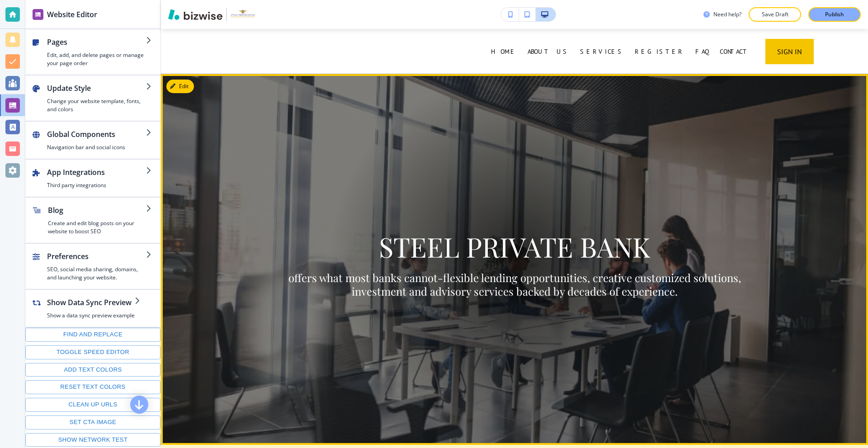 Image resolution: width=868 pixels, height=448 pixels. What do you see at coordinates (835, 15) in the screenshot?
I see `p: Publish` at bounding box center [835, 15].